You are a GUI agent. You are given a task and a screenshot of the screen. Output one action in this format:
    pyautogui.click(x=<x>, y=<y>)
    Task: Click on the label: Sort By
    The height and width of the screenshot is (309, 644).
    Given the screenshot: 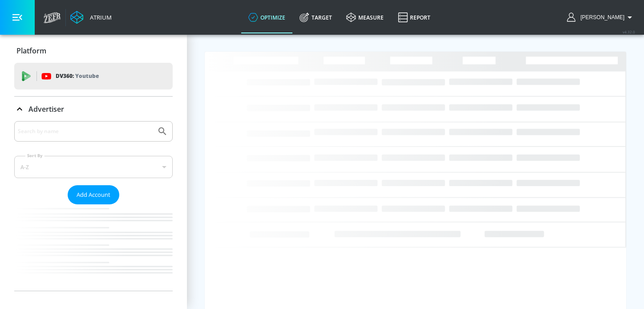 What is the action you would take?
    pyautogui.click(x=35, y=155)
    